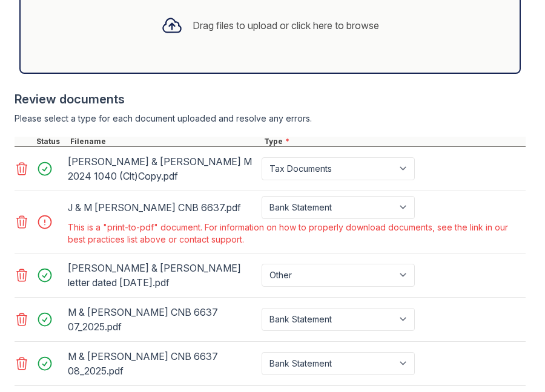 The width and height of the screenshot is (545, 392). Describe the element at coordinates (270, 99) in the screenshot. I see `div: Review documents` at that location.